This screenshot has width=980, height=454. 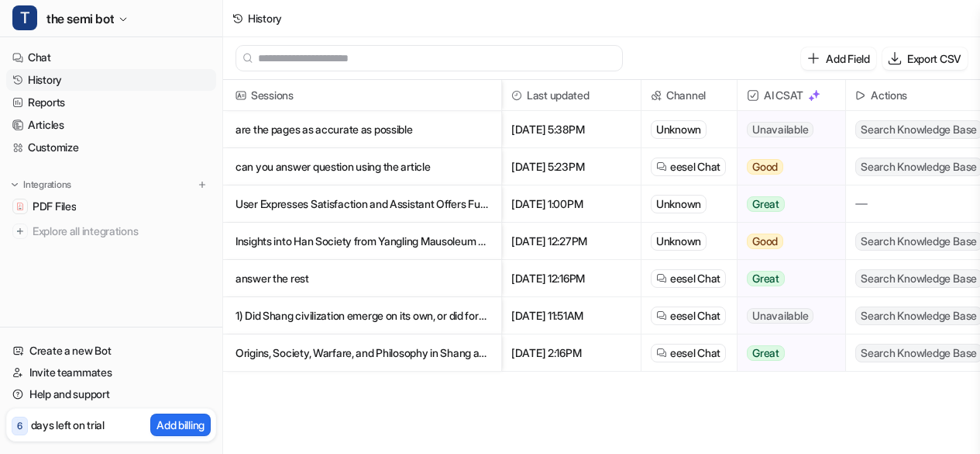 I want to click on p: Add Field, so click(x=848, y=59).